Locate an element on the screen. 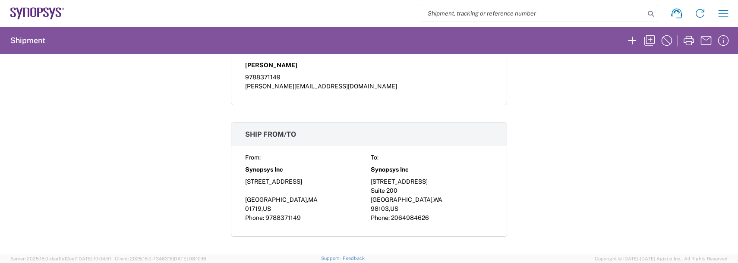 Image resolution: width=738 pixels, height=263 pixels. span: Client: 2025.18.0-7346316 is located at coordinates (160, 259).